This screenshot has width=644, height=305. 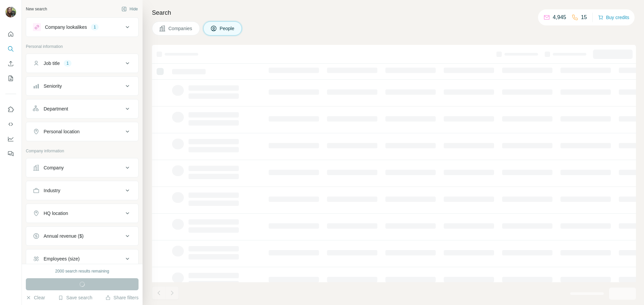 What do you see at coordinates (52, 63) in the screenshot?
I see `div: Job title` at bounding box center [52, 63].